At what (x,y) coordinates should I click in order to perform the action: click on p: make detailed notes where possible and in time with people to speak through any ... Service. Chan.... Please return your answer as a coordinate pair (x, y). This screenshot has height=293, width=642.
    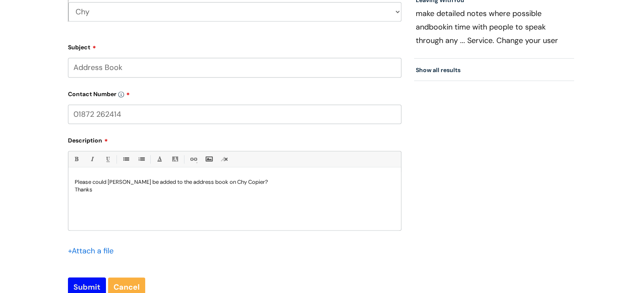
    Looking at the image, I should click on (494, 27).